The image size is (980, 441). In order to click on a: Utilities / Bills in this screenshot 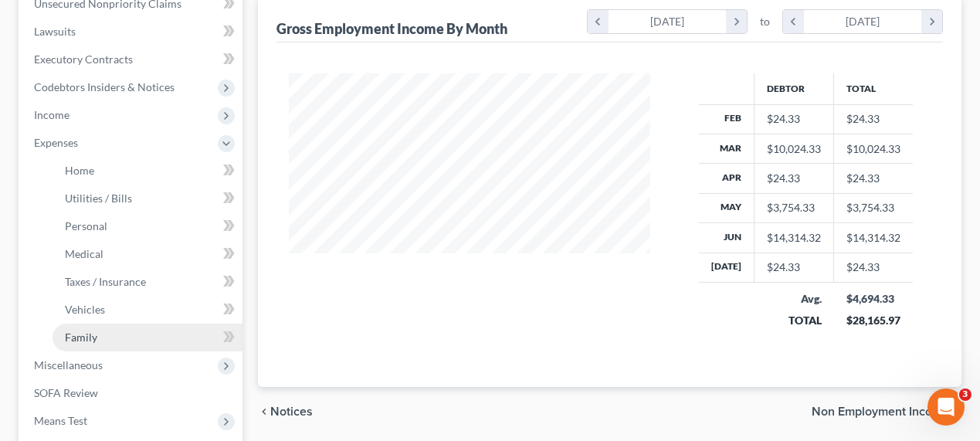, I will do `click(147, 199)`.